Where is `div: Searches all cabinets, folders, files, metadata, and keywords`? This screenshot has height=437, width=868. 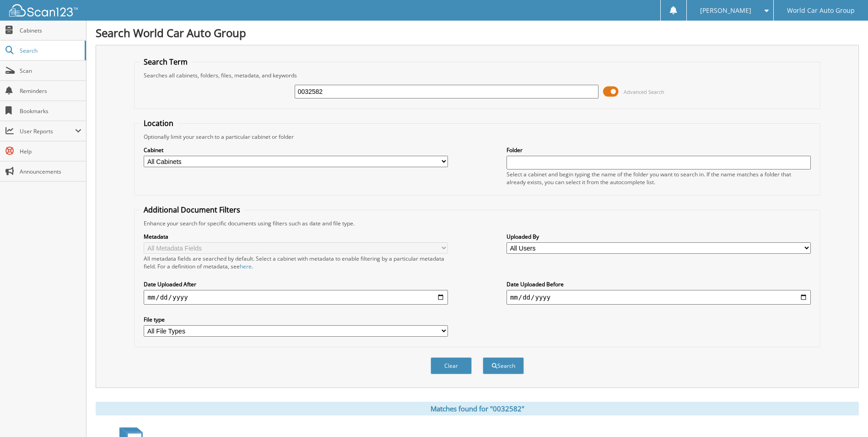 div: Searches all cabinets, folders, files, metadata, and keywords is located at coordinates (477, 75).